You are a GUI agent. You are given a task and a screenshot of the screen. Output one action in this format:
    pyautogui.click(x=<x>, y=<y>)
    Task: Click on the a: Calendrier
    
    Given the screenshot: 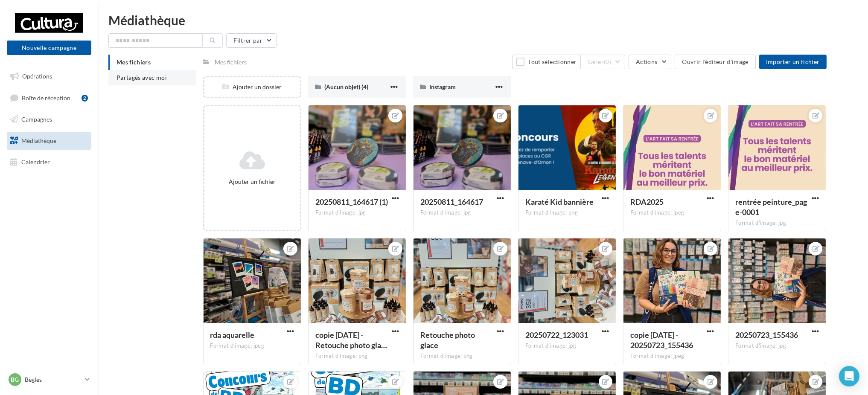 What is the action you would take?
    pyautogui.click(x=49, y=162)
    